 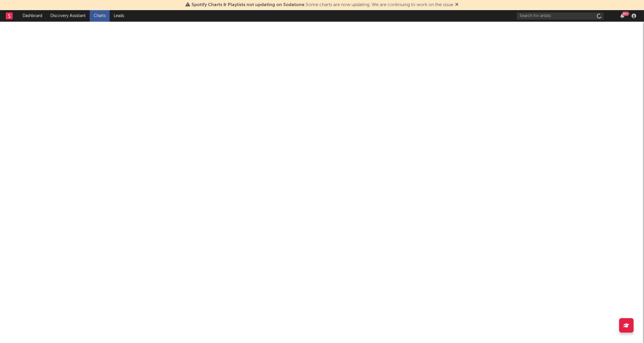 What do you see at coordinates (100, 16) in the screenshot?
I see `a: Charts` at bounding box center [100, 16].